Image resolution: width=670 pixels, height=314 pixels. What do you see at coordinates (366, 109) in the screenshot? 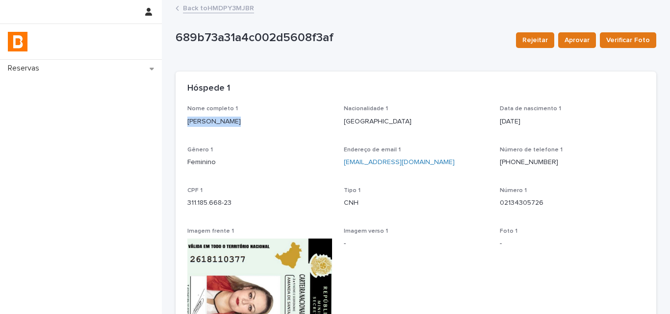
I see `span: Nacionalidade 1` at bounding box center [366, 109].